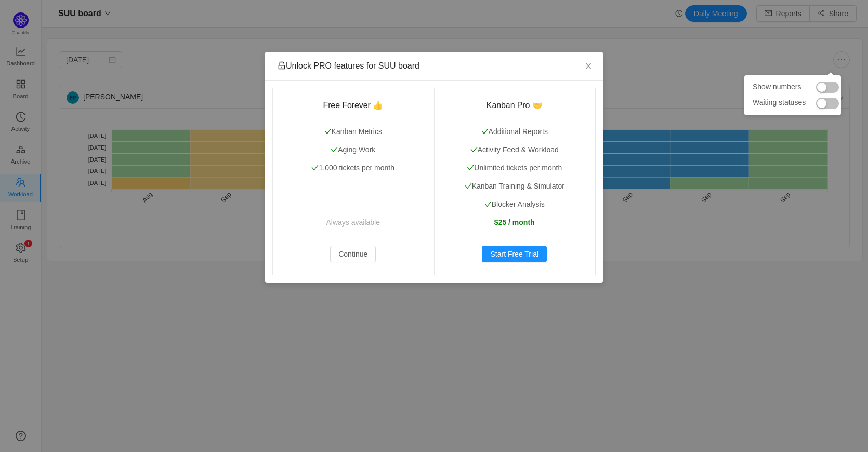 The width and height of the screenshot is (868, 452). Describe the element at coordinates (348, 66) in the screenshot. I see `span: Unlock PRO features for SUU board` at that location.